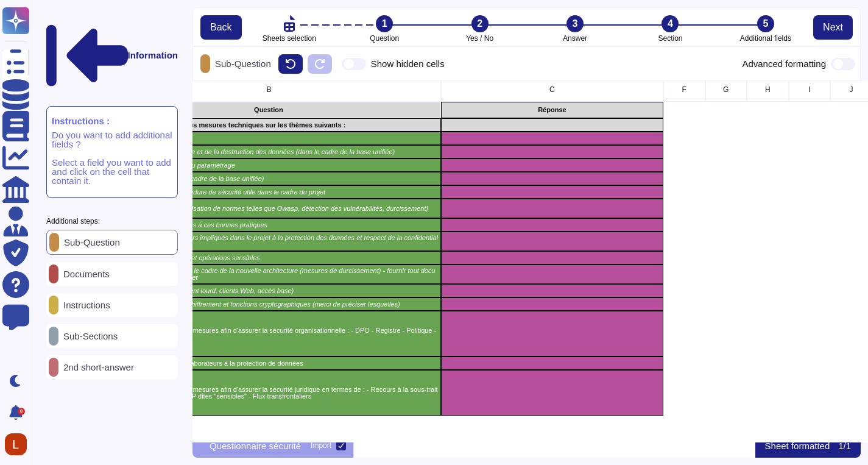  What do you see at coordinates (684, 89) in the screenshot?
I see `span: F` at bounding box center [684, 89].